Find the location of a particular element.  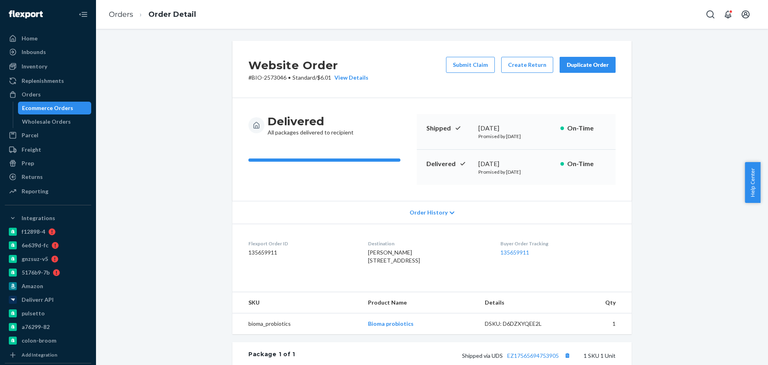

div: Returns is located at coordinates (32, 177).